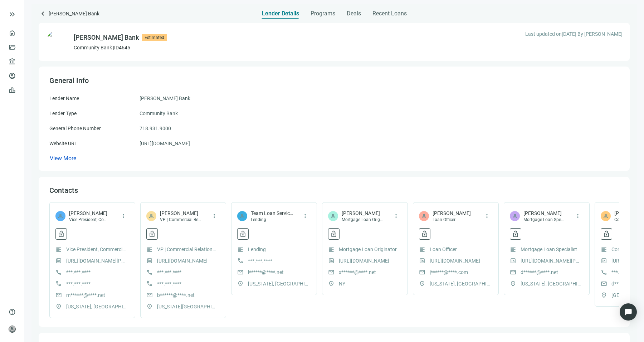 Image resolution: width=644 pixels, height=342 pixels. Describe the element at coordinates (12, 14) in the screenshot. I see `span: keyboard_double_arrow_right` at that location.